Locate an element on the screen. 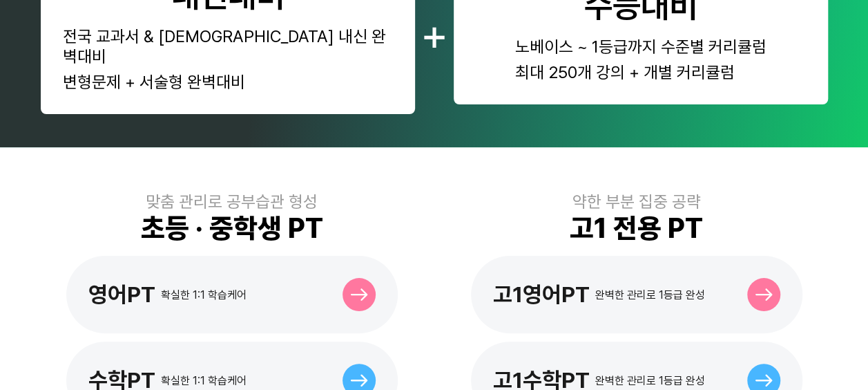 The image size is (868, 390). div: 맞춤 관리로 공부습관 형성 is located at coordinates (232, 201).